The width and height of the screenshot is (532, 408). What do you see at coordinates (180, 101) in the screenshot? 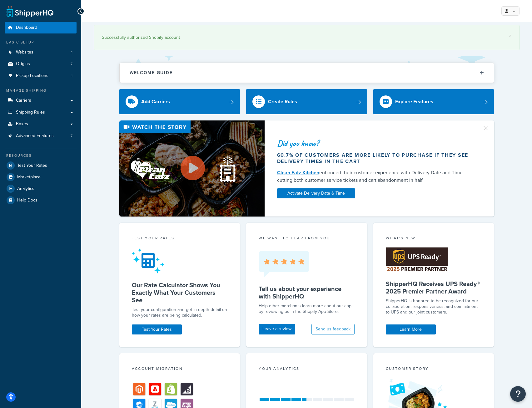
I see `a: Add Carriers` at bounding box center [180, 101].